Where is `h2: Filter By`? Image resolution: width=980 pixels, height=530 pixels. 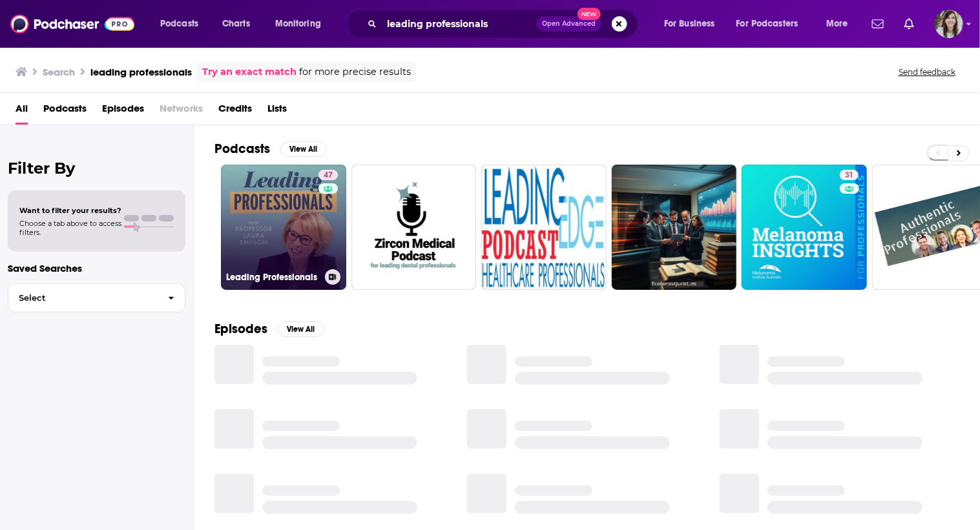 h2: Filter By is located at coordinates (96, 168).